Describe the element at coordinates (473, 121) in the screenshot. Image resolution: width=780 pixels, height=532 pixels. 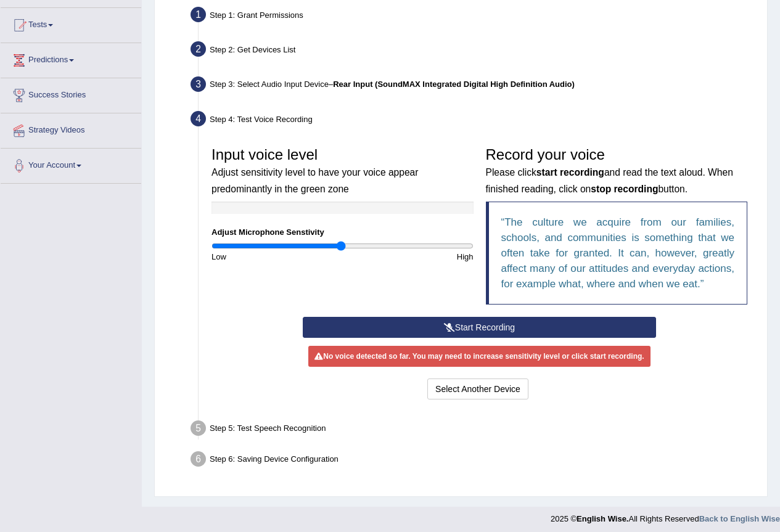
I see `div: Step 4: Test Voice Recording` at that location.